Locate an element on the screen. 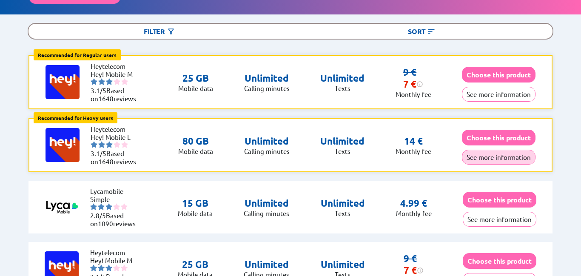 The height and width of the screenshot is (276, 581). li: Lycamobile is located at coordinates (116, 191).